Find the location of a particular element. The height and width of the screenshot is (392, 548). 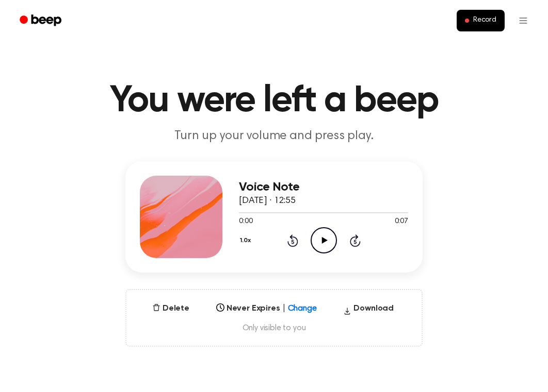

button: Record is located at coordinates (480, 21).